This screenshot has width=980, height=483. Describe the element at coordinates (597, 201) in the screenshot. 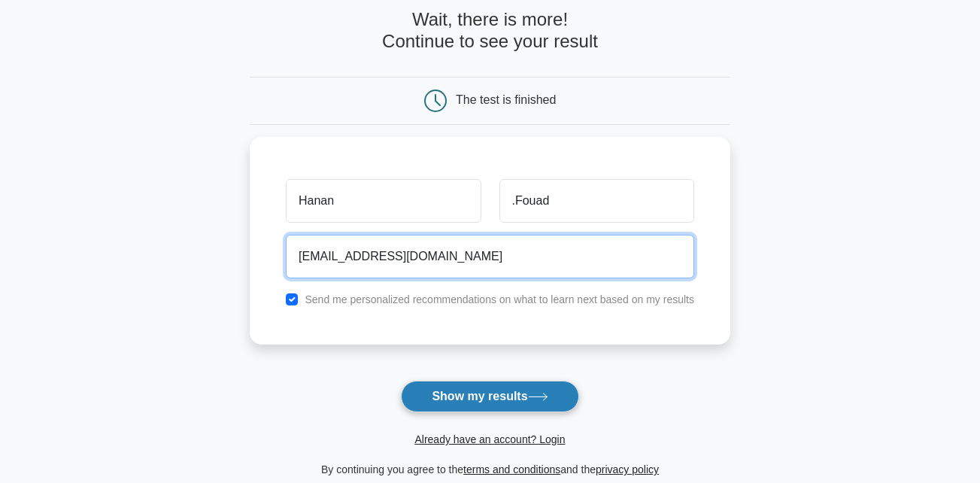

I see `input: Last name` at that location.